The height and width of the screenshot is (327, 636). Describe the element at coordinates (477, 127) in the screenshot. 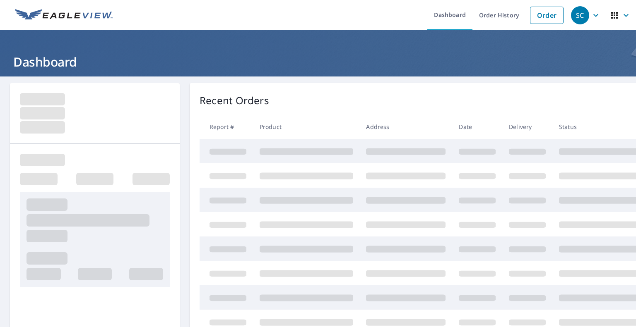

I see `th: Date` at that location.